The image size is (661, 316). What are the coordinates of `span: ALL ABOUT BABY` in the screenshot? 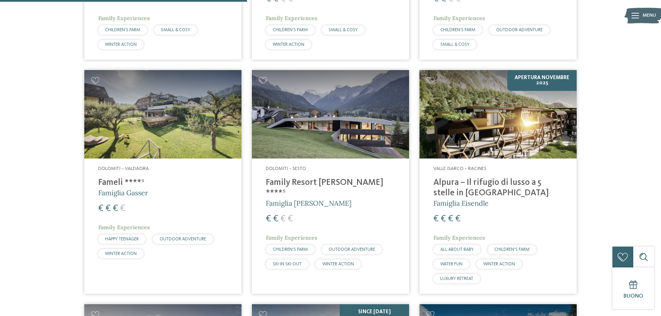 It's located at (457, 249).